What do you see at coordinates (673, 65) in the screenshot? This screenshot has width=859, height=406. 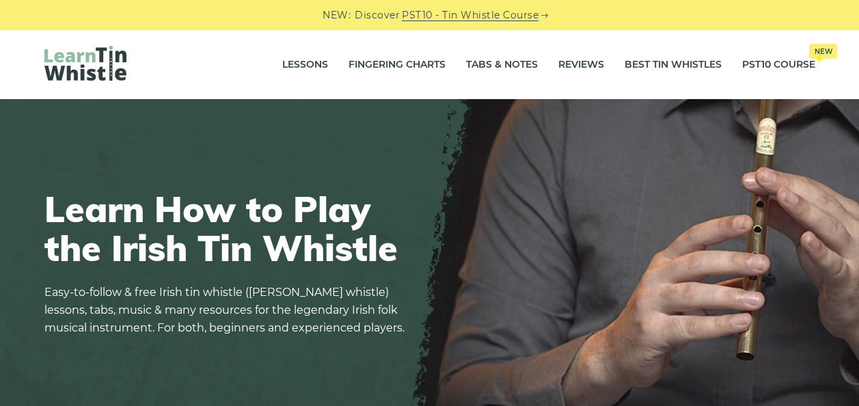 I see `a: Best Tin Whistles` at bounding box center [673, 65].